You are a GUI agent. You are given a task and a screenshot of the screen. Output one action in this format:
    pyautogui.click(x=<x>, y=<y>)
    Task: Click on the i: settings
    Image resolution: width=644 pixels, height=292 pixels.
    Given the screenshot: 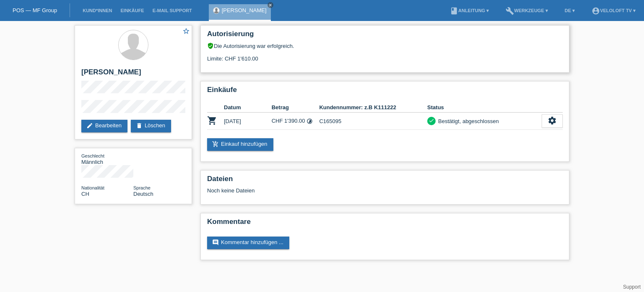 What is the action you would take?
    pyautogui.click(x=552, y=121)
    